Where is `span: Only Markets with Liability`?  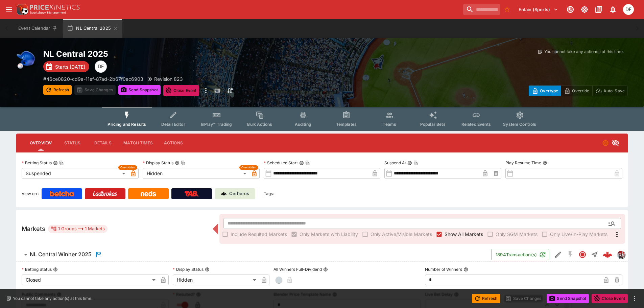
span: Only Markets with Liability is located at coordinates (328, 234).